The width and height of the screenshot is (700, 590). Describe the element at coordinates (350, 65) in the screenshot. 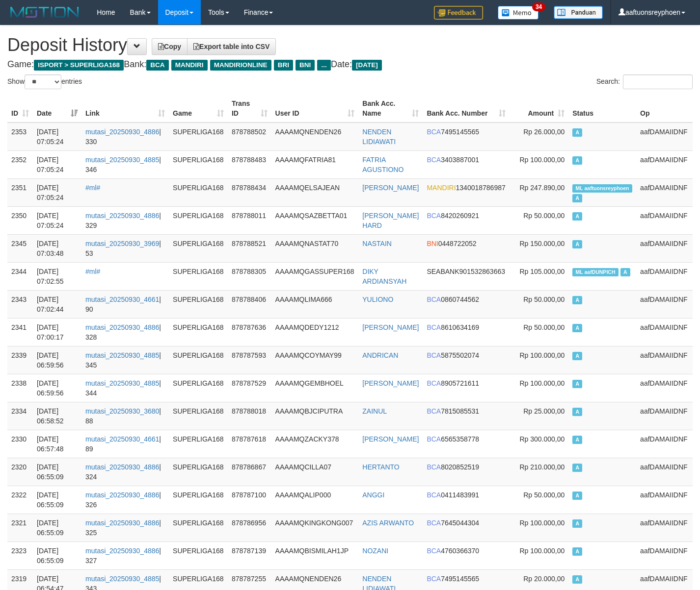

I see `h4: Game: Bank: Date:` at that location.